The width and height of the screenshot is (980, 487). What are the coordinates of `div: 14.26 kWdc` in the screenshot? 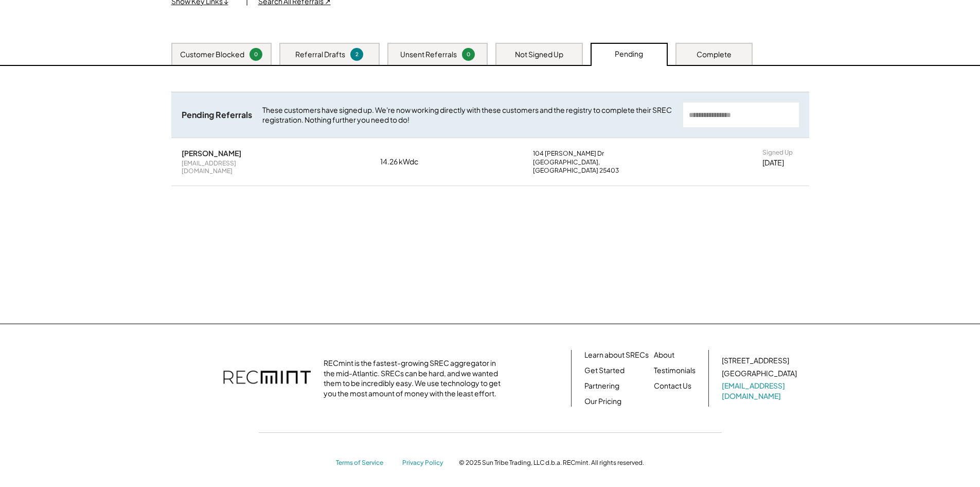 It's located at (406, 162).